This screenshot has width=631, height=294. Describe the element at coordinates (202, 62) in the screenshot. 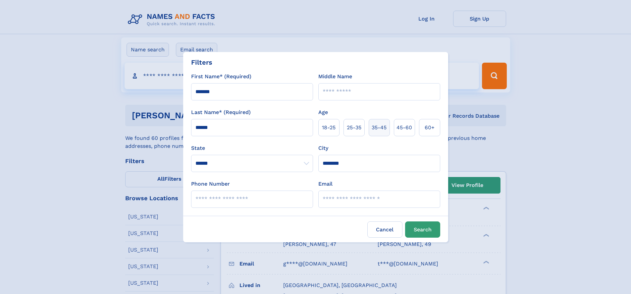

I see `div: Filters` at that location.